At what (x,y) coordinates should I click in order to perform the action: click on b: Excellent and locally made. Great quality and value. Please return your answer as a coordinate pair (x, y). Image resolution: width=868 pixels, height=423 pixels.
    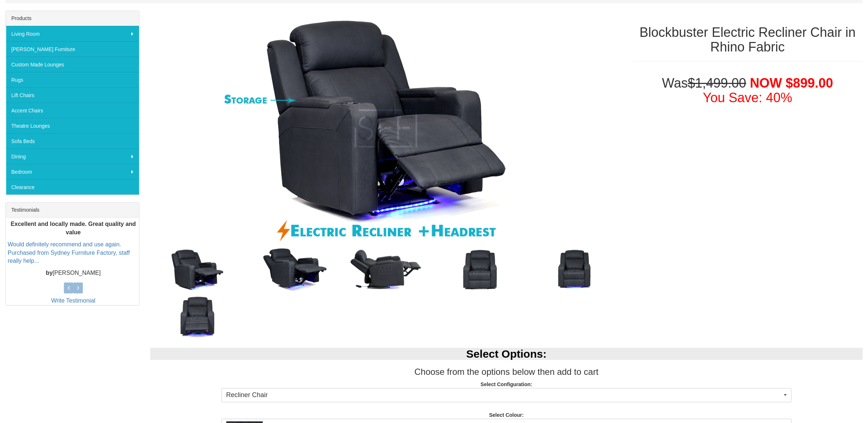
    Looking at the image, I should click on (73, 227).